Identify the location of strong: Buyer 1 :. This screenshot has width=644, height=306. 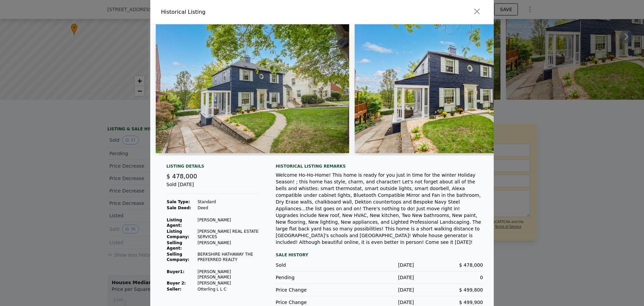
(176, 272).